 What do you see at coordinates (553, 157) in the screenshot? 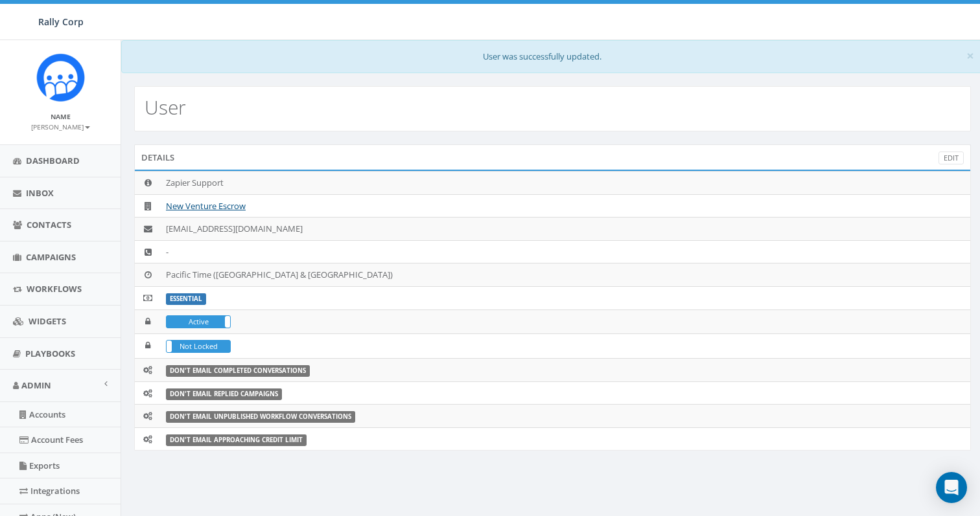
I see `div: Details` at bounding box center [553, 157].